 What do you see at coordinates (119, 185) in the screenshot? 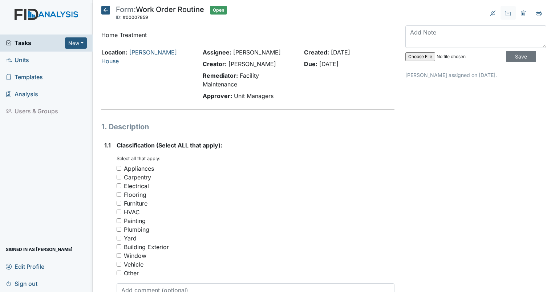
I see `input: Electrical` at bounding box center [119, 185].